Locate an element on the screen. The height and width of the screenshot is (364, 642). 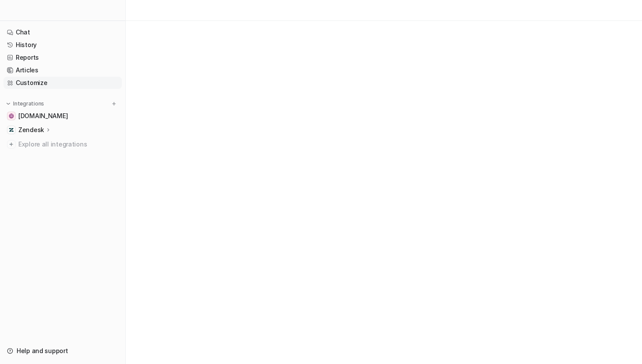
p: Zendesk is located at coordinates (31, 130).